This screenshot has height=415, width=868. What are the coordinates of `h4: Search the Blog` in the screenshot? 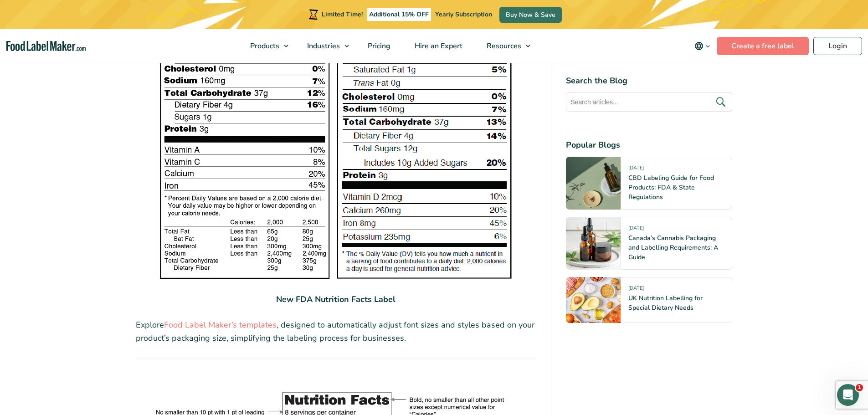 It's located at (649, 81).